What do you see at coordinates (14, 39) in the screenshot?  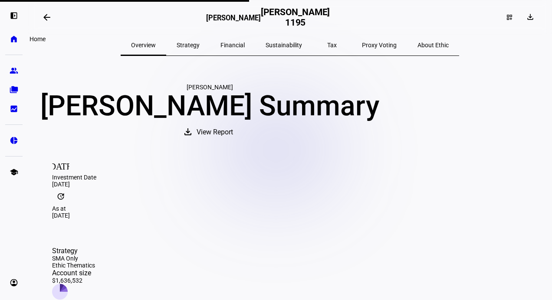 I see `eth-mat-symbol: home` at bounding box center [14, 39].